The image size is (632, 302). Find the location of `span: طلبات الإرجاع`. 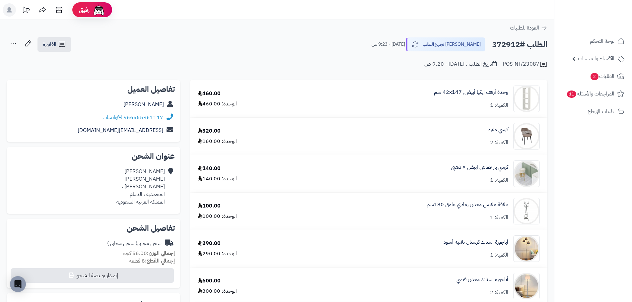

span: طلبات الإرجاع is located at coordinates (600, 111).